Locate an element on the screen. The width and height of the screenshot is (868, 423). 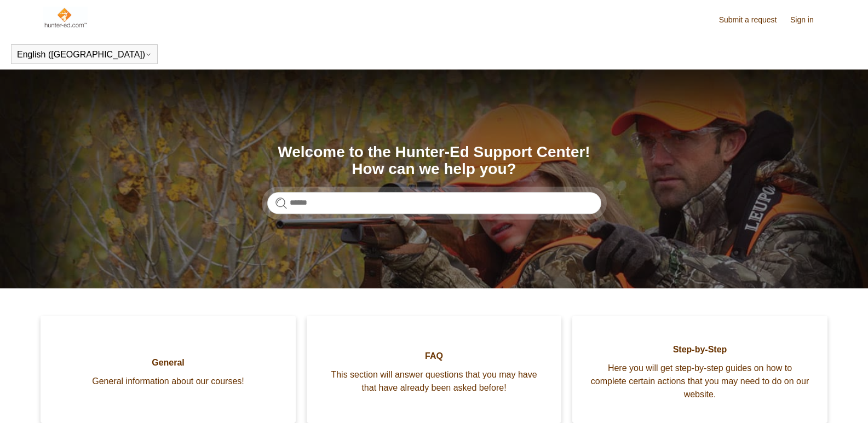
a: Step-by-Step Here you will get step-by-step guides on how to complete certain actions that you ma... is located at coordinates (700, 369).